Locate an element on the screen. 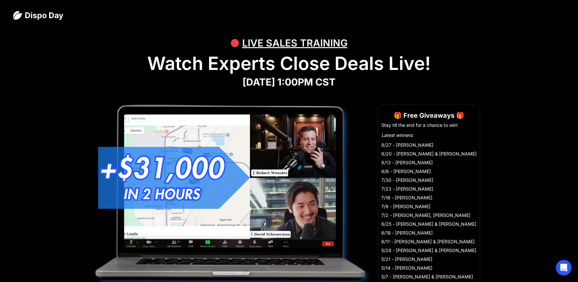 Image resolution: width=578 pixels, height=282 pixels. em: Latest winners: is located at coordinates (397, 135).